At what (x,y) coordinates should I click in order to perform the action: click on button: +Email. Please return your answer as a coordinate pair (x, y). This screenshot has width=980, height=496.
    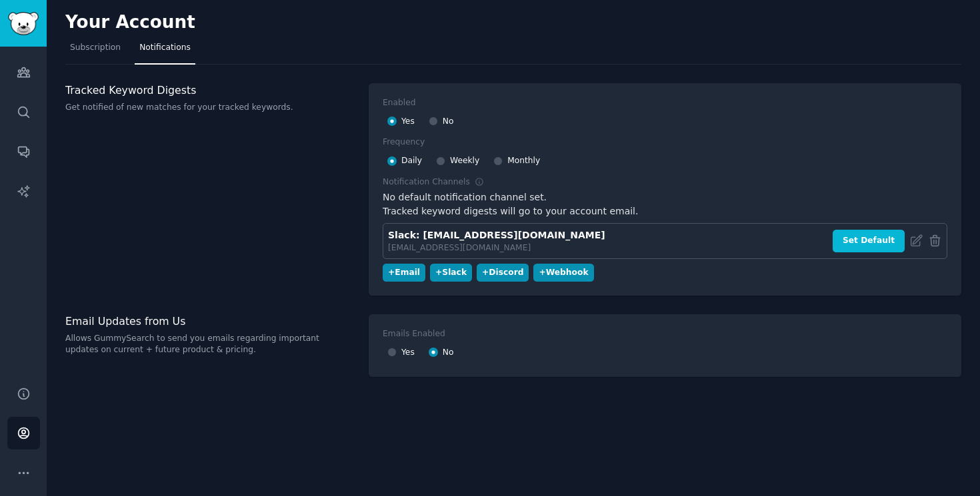
    Looking at the image, I should click on (404, 272).